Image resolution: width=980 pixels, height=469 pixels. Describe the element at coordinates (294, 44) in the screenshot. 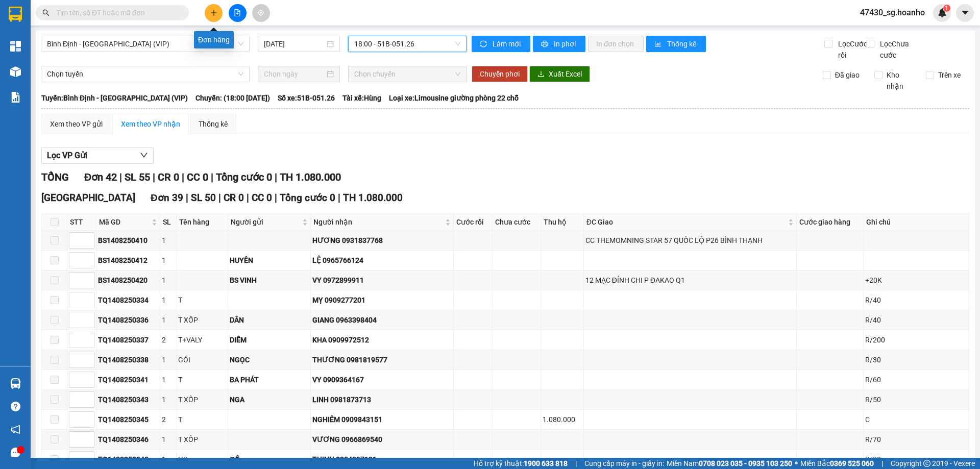

I see `input: 14/08/2025` at that location.